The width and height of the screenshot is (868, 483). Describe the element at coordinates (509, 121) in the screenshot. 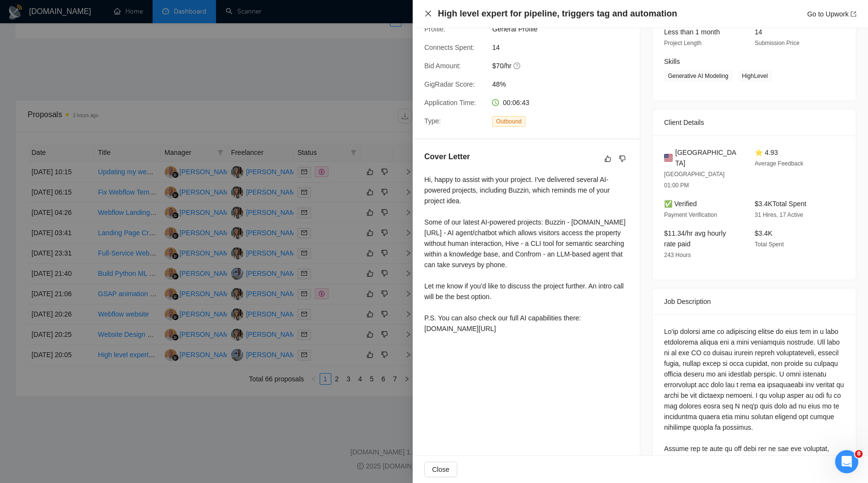

I see `span: Outbound` at that location.